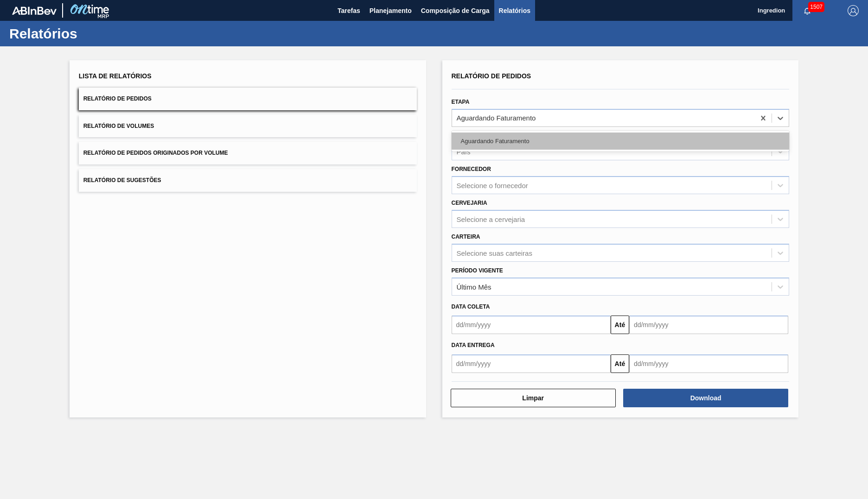 Image resolution: width=868 pixels, height=499 pixels. I want to click on span: Relatório de Volumes, so click(118, 126).